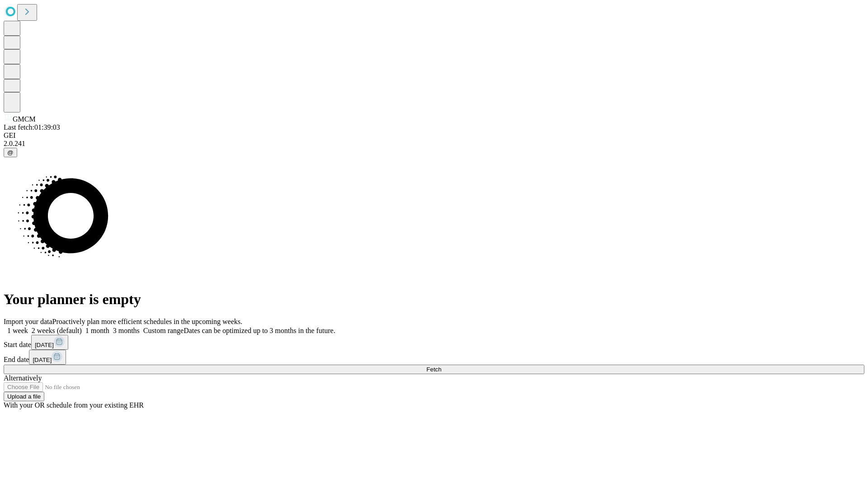  I want to click on button: Upload a file, so click(24, 397).